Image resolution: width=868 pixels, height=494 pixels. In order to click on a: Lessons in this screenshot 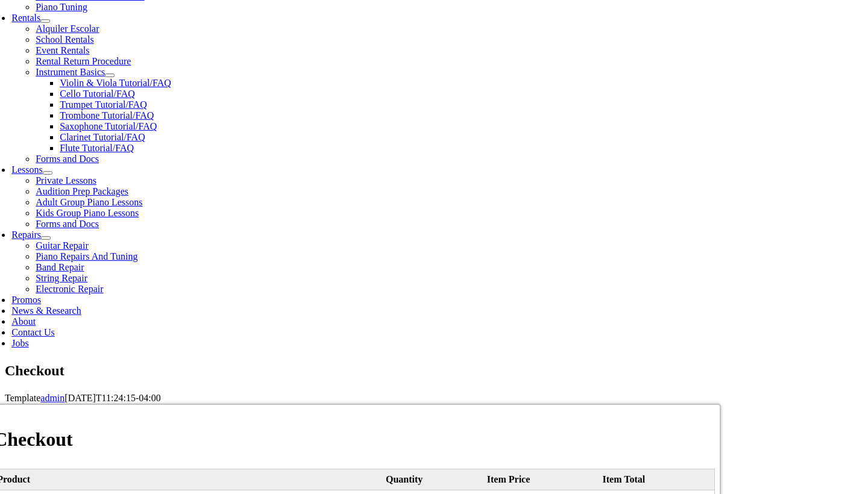, I will do `click(27, 169)`.